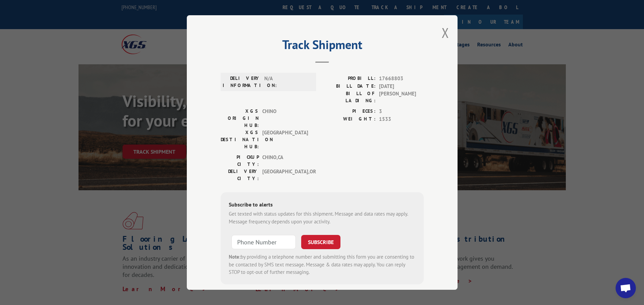 The height and width of the screenshot is (305, 644). What do you see at coordinates (240, 139) in the screenshot?
I see `label: XGS DESTINATION HUB:` at bounding box center [240, 139].